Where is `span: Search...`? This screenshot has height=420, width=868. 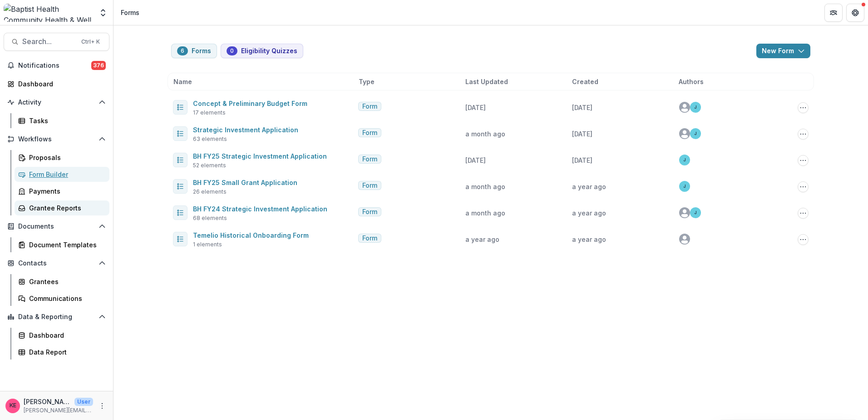
span: Search... is located at coordinates (49, 41).